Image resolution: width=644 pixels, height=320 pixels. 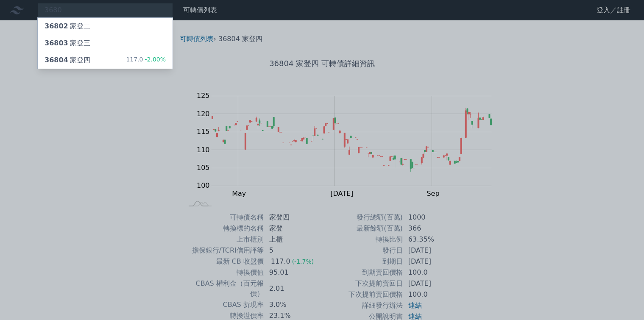 I want to click on a: 36804家登四 117.0-2.00%, so click(x=105, y=60).